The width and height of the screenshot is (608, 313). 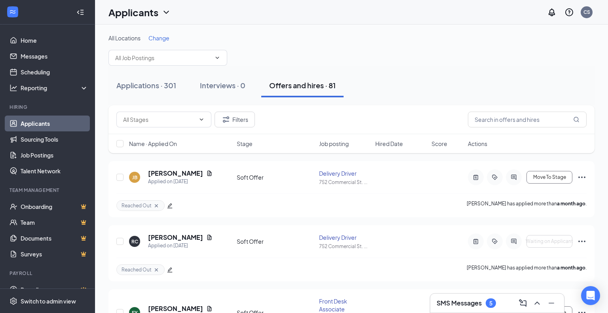 What do you see at coordinates (537, 303) in the screenshot?
I see `button: ChevronUp` at bounding box center [537, 303].